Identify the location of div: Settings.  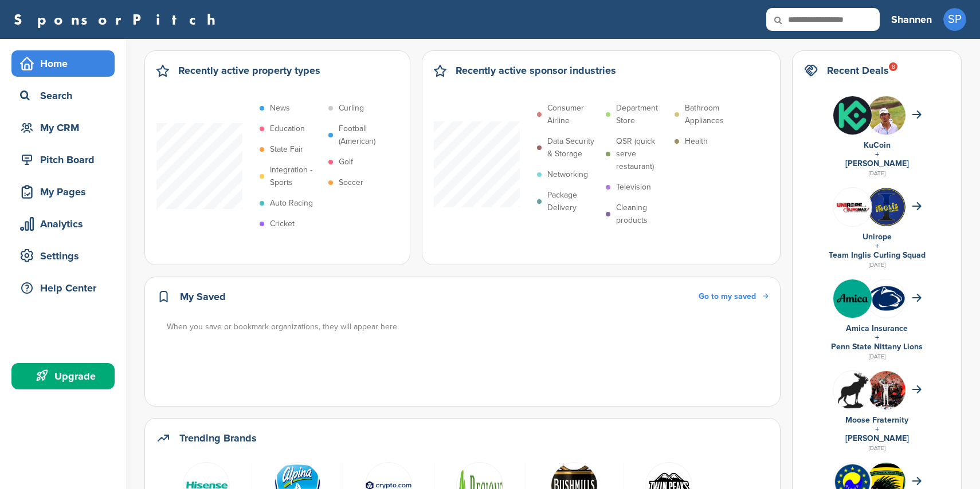
(66, 256).